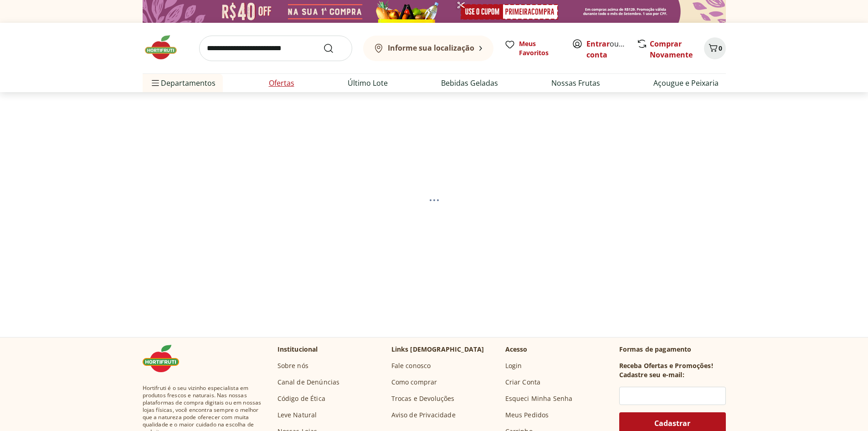 This screenshot has height=431, width=868. I want to click on button: Menu, so click(155, 83).